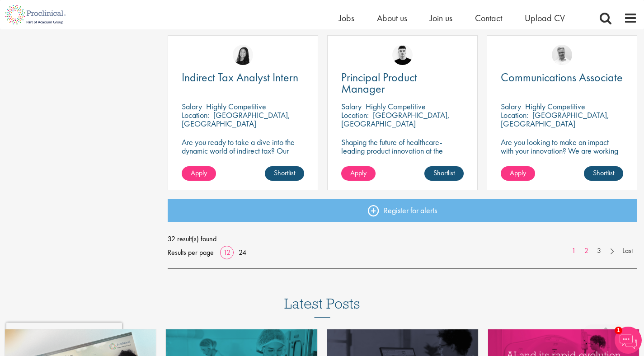 The height and width of the screenshot is (356, 644). I want to click on span: Indirect Tax Analyst Intern, so click(240, 77).